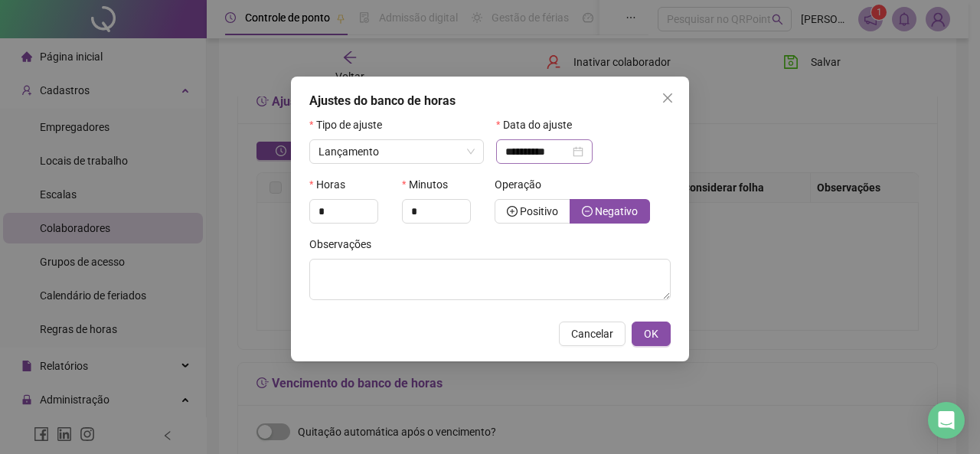 This screenshot has height=454, width=980. I want to click on label: Minutos, so click(430, 185).